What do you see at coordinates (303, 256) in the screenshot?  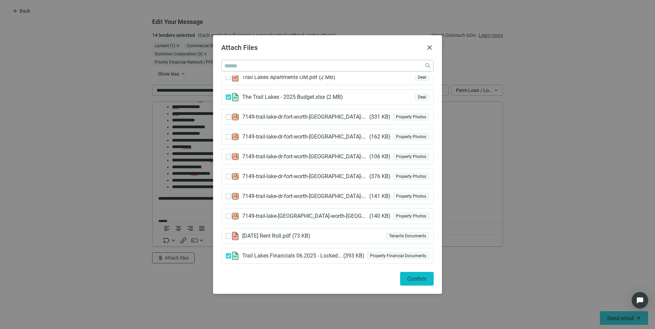 I see `span: Trail Lakes Financials 06.2025 - Locked.xlsx` at bounding box center [303, 256].